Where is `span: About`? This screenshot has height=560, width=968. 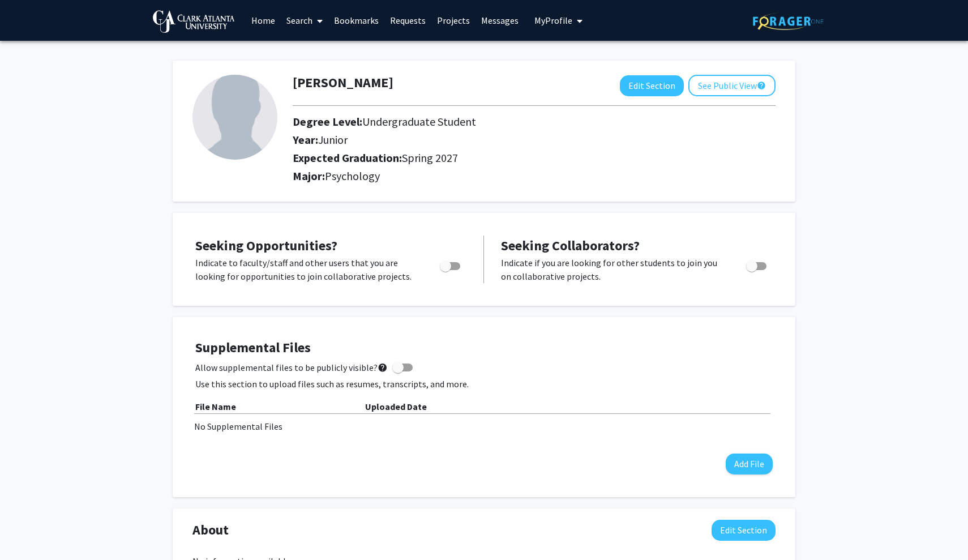
span: About is located at coordinates (210, 530).